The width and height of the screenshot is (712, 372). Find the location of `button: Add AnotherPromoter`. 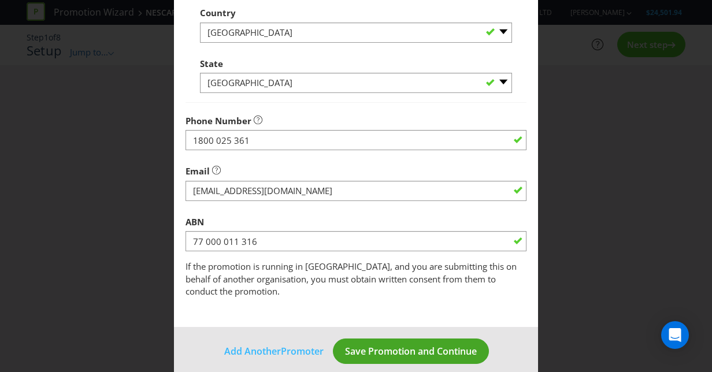

button: Add AnotherPromoter is located at coordinates (274, 351).